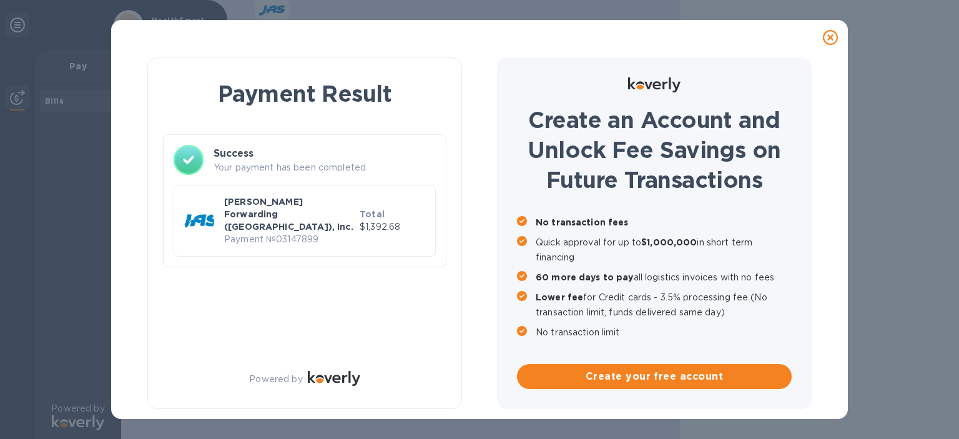 Image resolution: width=959 pixels, height=439 pixels. Describe the element at coordinates (664, 250) in the screenshot. I see `p: Quick approval for up to in short term financing` at that location.